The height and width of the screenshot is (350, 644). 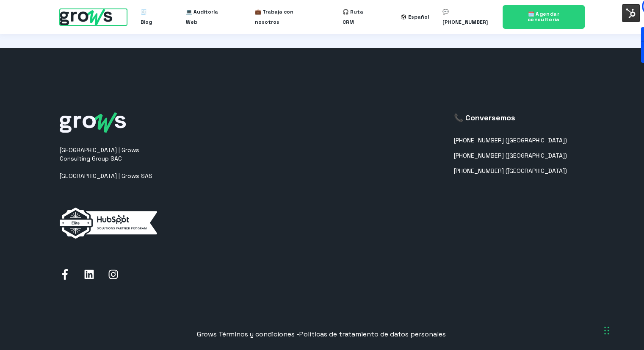 What do you see at coordinates (86, 17) in the screenshot?
I see `img: grows - hubspot` at bounding box center [86, 17].